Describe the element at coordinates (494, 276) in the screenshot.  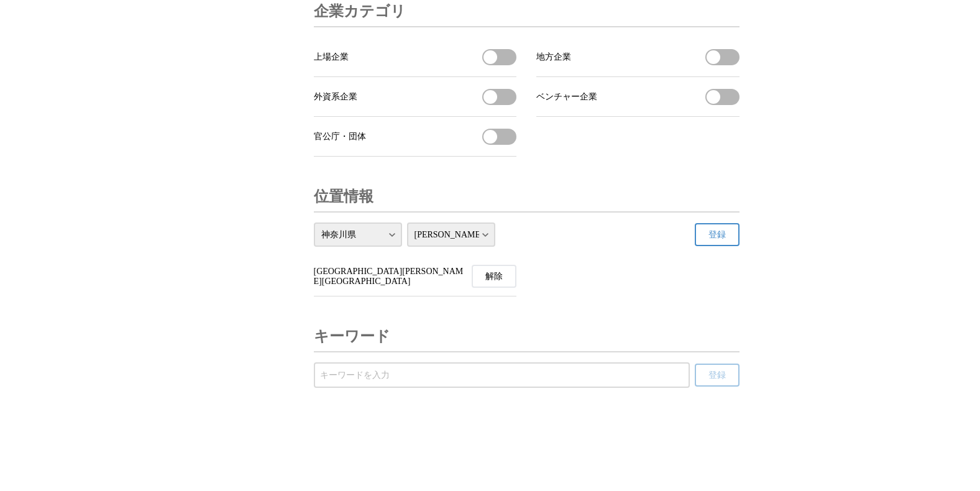
I see `button: 神奈川県川崎市の受信を解除` at that location.